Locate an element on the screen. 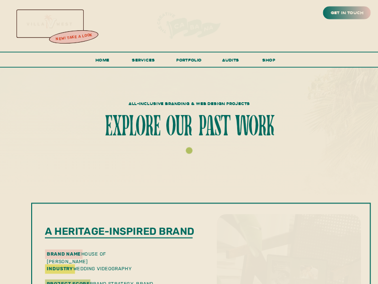 The width and height of the screenshot is (378, 284). h3: Home is located at coordinates (102, 61).